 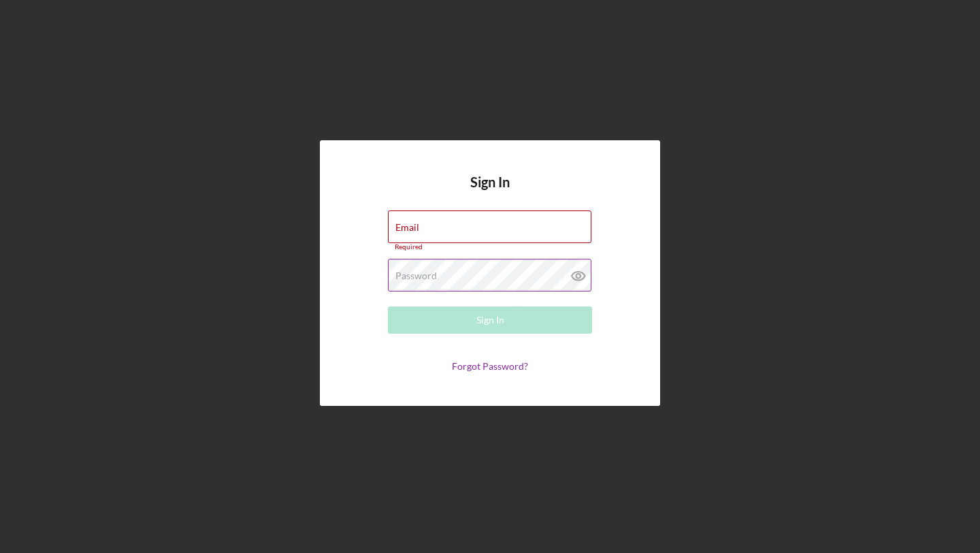 What do you see at coordinates (407, 227) in the screenshot?
I see `label: Email` at bounding box center [407, 227].